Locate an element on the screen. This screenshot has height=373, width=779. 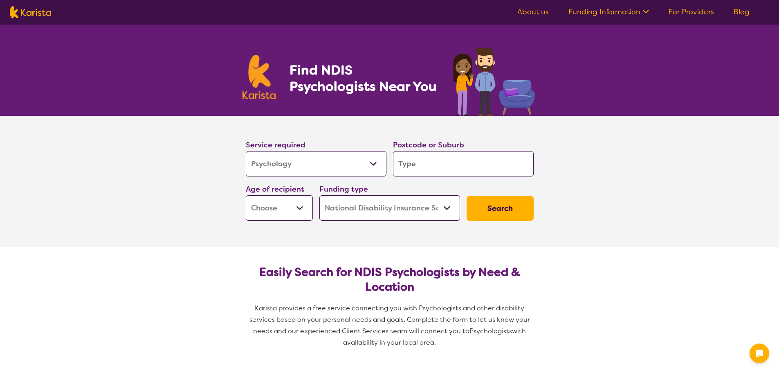
button: Search is located at coordinates (500, 208).